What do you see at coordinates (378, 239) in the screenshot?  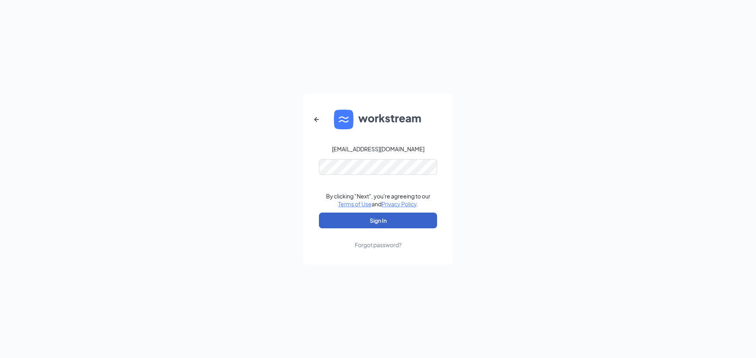 I see `a: Forgot password?` at bounding box center [378, 239].